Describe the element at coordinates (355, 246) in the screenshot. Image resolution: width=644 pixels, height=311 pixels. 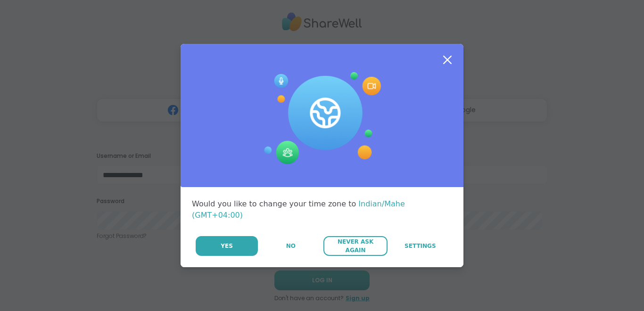
I see `span: Never Ask Again` at that location.